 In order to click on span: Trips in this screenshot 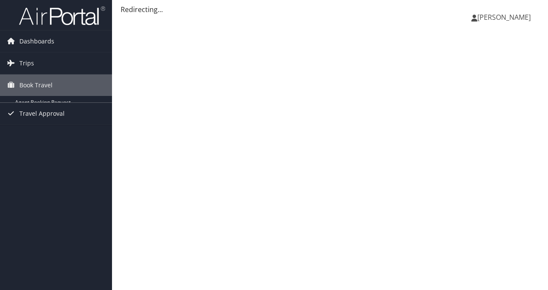, I will do `click(27, 63)`.